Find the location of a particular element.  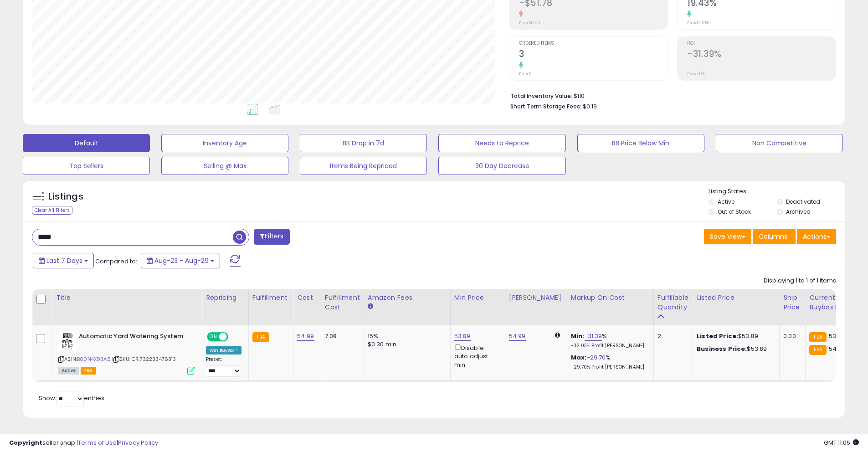

div: seller snap | | is located at coordinates (84, 443).